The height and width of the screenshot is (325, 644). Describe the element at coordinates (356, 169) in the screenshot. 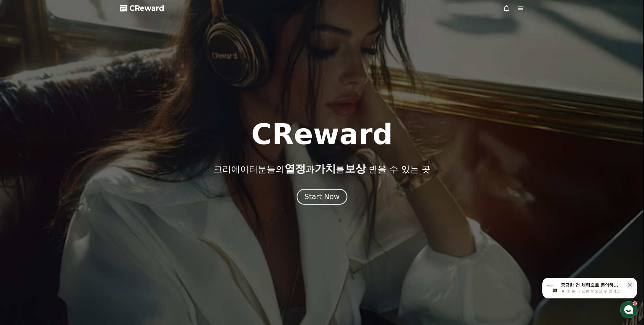

I see `span: 보상` at that location.